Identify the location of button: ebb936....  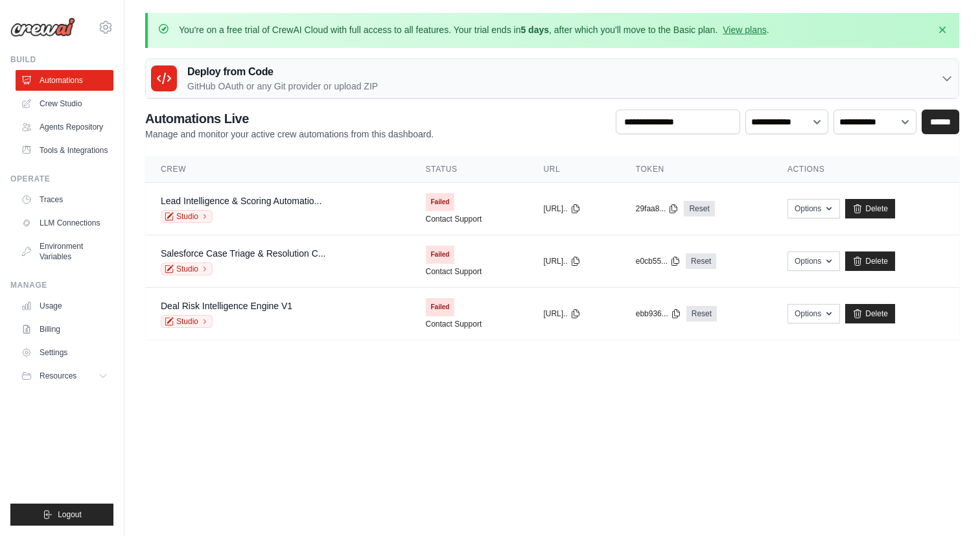
(658, 314).